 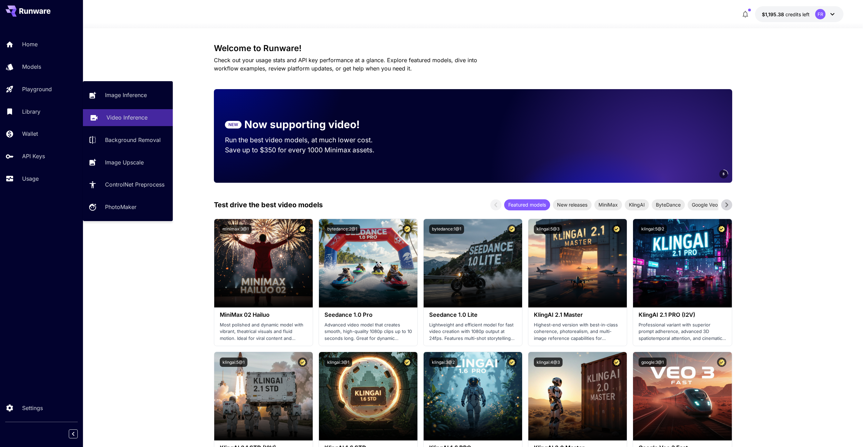 What do you see at coordinates (125, 163) in the screenshot?
I see `p: Image Upscale` at bounding box center [125, 163].